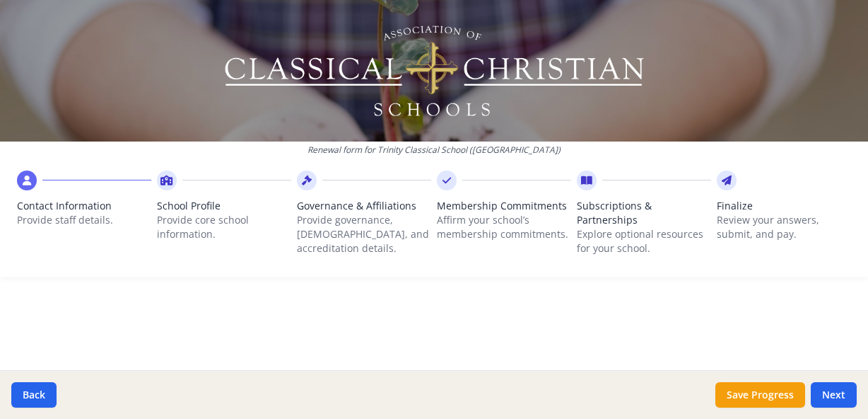  I want to click on p: Provide staff details., so click(84, 220).